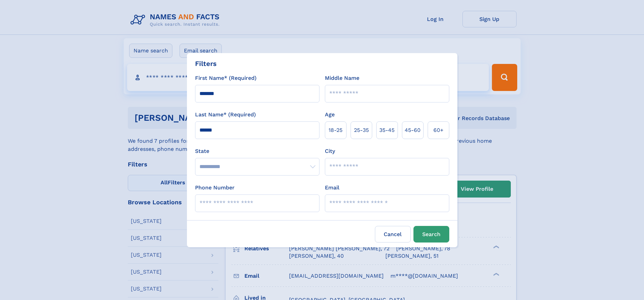 Image resolution: width=644 pixels, height=300 pixels. I want to click on span: 25‑35, so click(362, 131).